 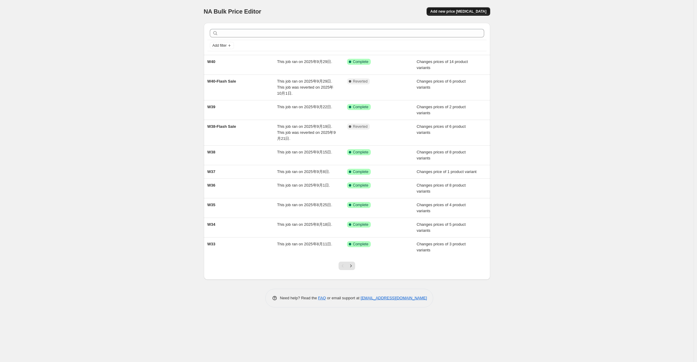 I want to click on span: W34, so click(x=211, y=224).